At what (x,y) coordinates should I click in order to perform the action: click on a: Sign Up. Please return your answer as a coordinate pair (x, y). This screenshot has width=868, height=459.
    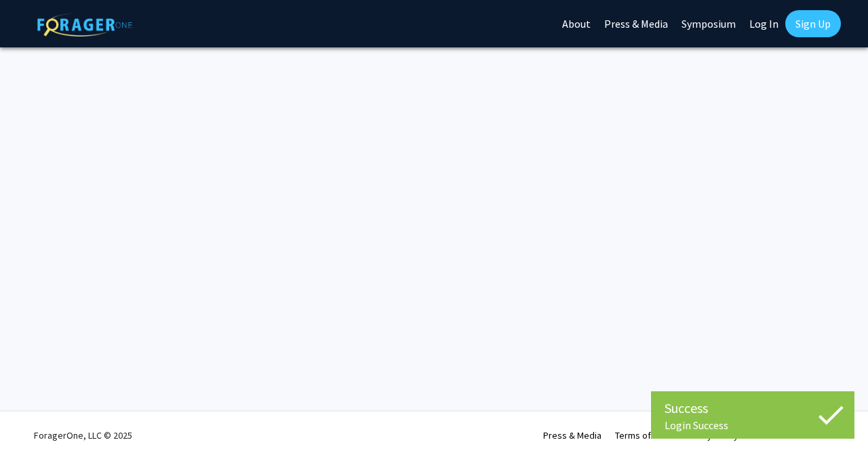
    Looking at the image, I should click on (813, 23).